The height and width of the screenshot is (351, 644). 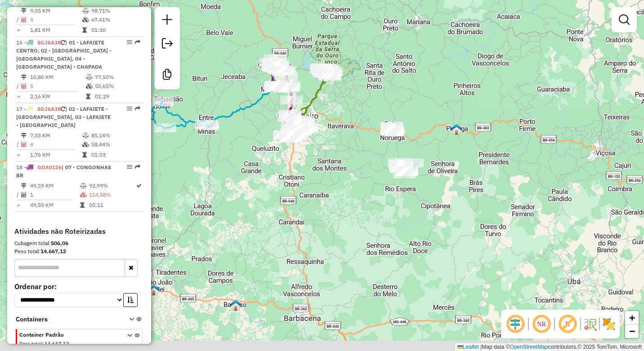 I want to click on div: Atividade não roteirizada - LEANDRO RODRIGUES PE, so click(x=401, y=166).